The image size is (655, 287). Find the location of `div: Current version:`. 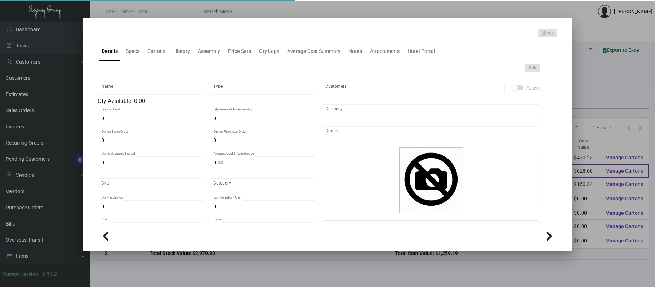

div: Current version: is located at coordinates (21, 274).